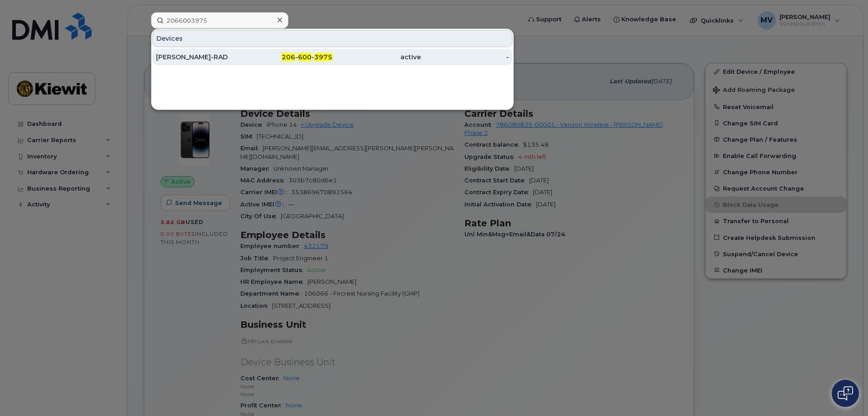 The image size is (868, 416). Describe the element at coordinates (305, 57) in the screenshot. I see `span: 600` at that location.